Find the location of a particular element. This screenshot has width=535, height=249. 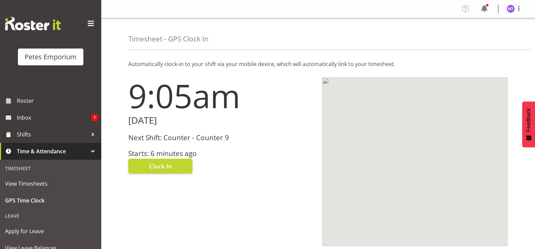

span: GPS Time Clock is located at coordinates (51, 201).